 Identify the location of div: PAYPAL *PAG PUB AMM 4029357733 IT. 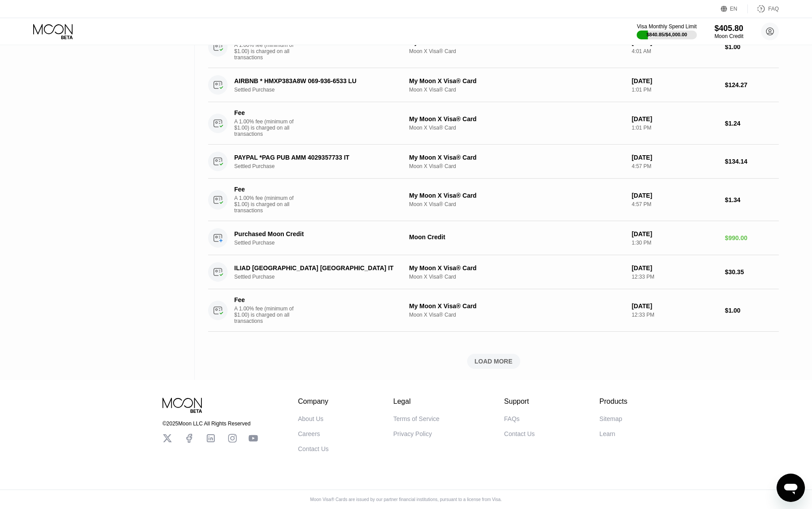
(315, 157).